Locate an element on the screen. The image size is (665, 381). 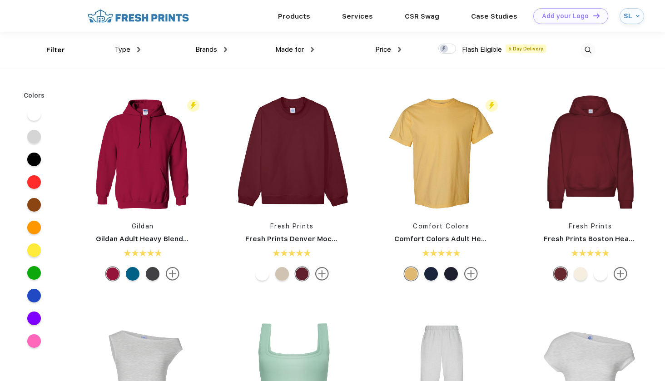
span: 5 Day Delivery is located at coordinates (526, 49).